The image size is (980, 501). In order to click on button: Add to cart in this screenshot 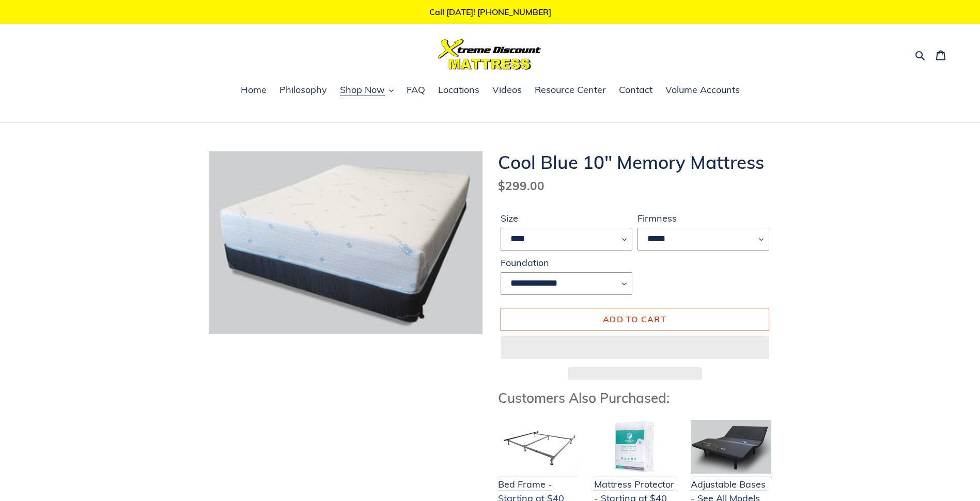, I will do `click(635, 319)`.